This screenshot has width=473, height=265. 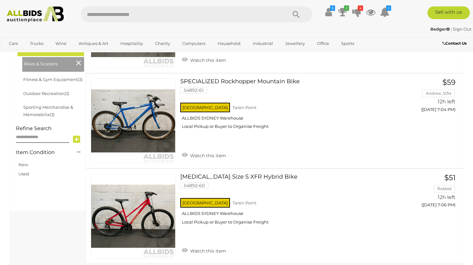 What do you see at coordinates (440, 29) in the screenshot?
I see `strong: Bedger` at bounding box center [440, 29].